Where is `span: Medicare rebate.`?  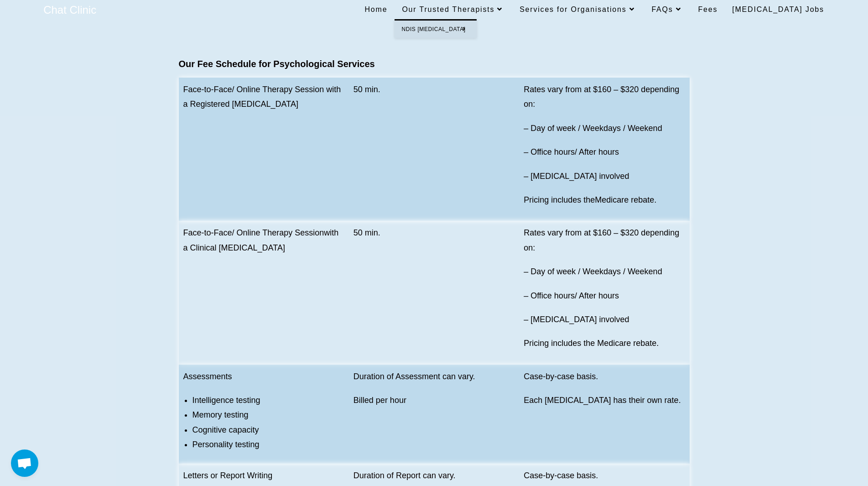
span: Medicare rebate. is located at coordinates (625, 200).